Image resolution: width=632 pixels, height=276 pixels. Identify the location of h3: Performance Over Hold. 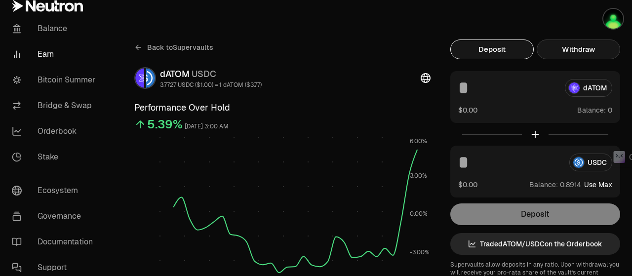
(282, 108).